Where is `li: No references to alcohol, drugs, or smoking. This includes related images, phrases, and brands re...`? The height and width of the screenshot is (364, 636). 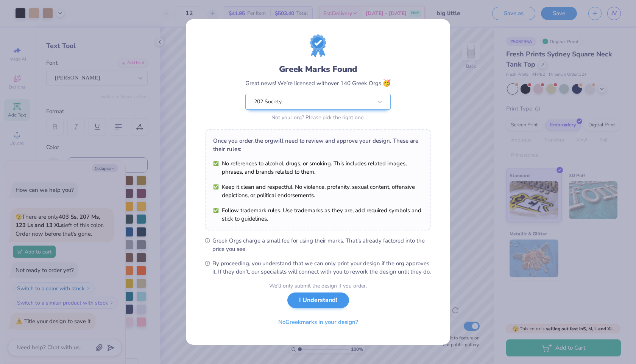 li: No references to alcohol, drugs, or smoking. This includes related images, phrases, and brands re... is located at coordinates (318, 168).